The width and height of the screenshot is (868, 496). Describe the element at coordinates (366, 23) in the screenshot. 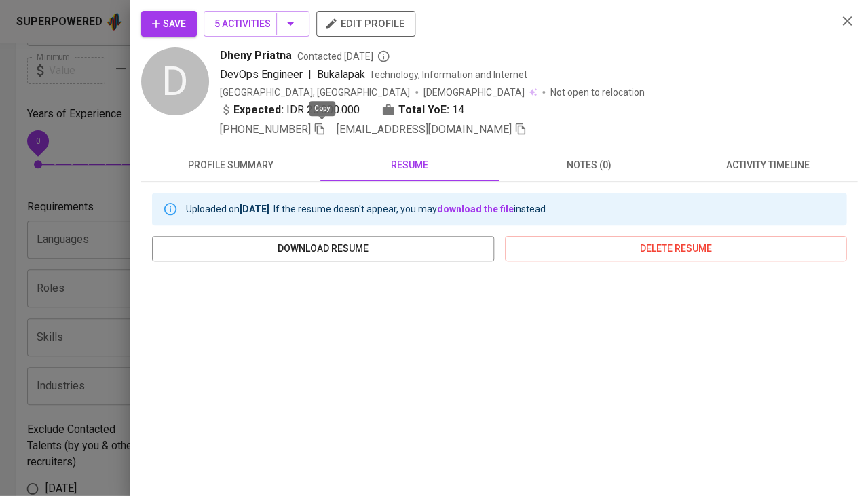

I see `a: edit profile` at that location.